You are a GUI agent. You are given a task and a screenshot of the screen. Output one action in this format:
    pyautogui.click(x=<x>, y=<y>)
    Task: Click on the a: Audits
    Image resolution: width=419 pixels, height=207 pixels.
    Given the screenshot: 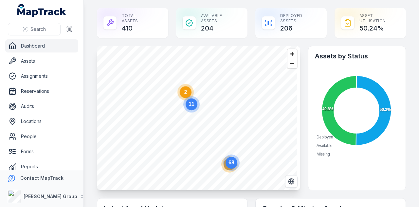 What is the action you would take?
    pyautogui.click(x=42, y=106)
    